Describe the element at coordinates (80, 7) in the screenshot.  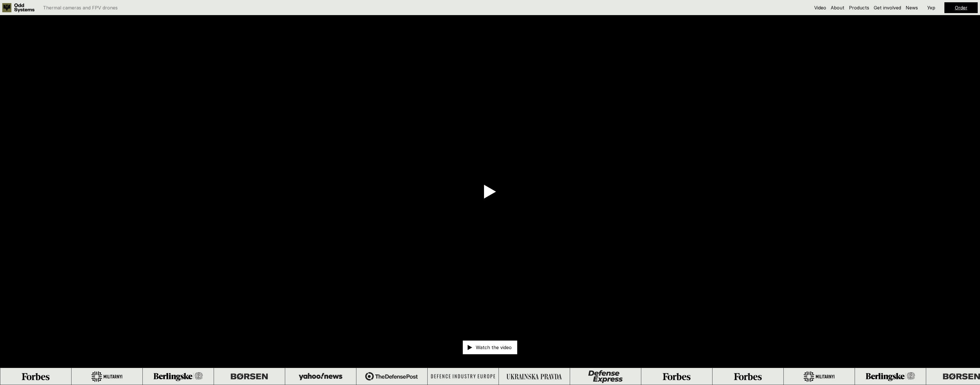
I see `p: Thermal cameras and FPV drones` at that location.